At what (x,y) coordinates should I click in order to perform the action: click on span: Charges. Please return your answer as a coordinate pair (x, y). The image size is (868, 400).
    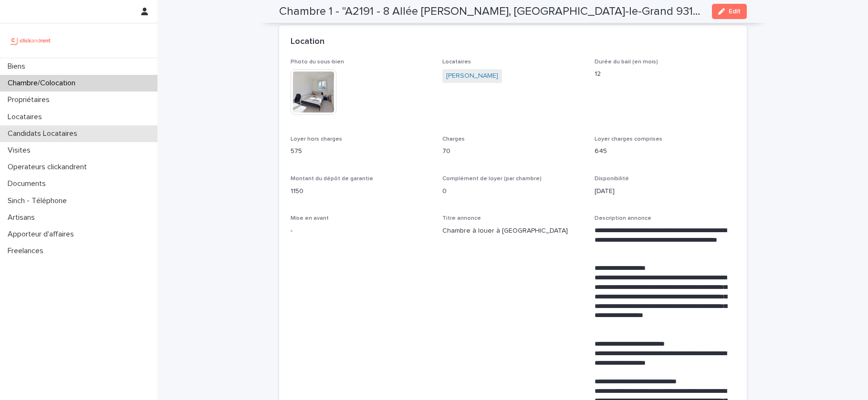
    Looking at the image, I should click on (453, 139).